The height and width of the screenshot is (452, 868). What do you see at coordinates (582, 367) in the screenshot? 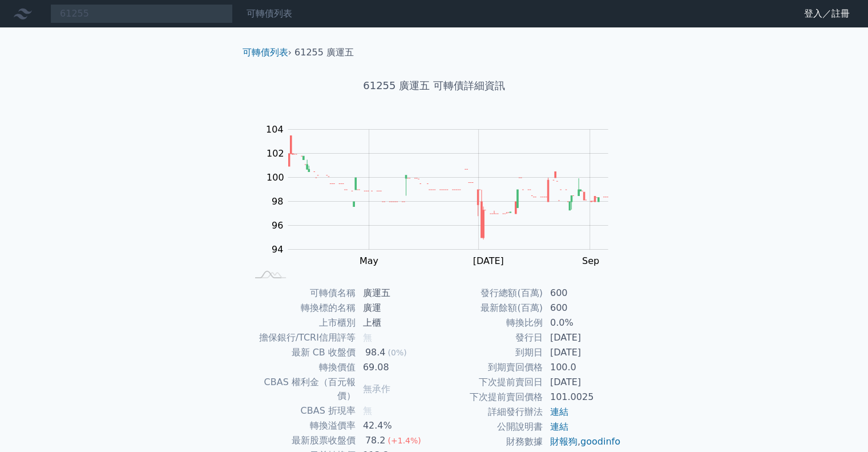
I see `td: 100.0` at bounding box center [582, 367].